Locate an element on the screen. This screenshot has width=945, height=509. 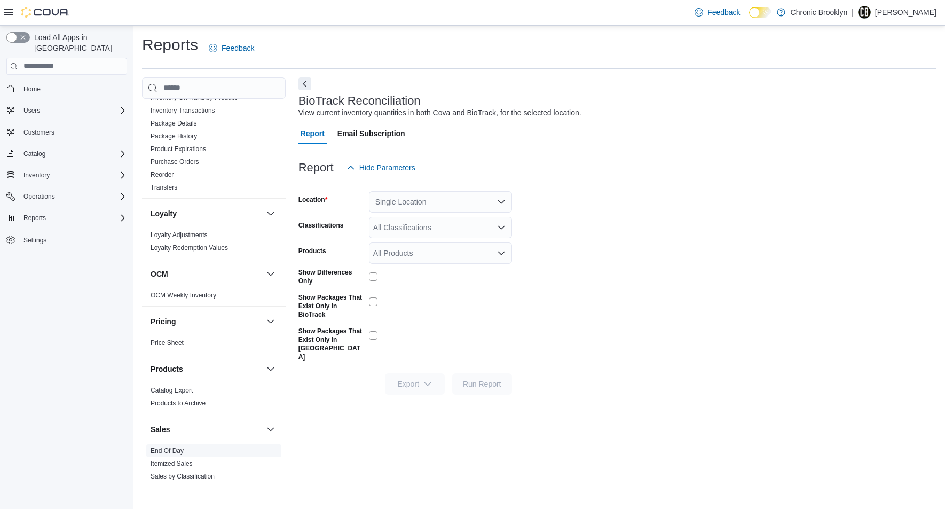
a: Inventory Transactions is located at coordinates (183, 110).